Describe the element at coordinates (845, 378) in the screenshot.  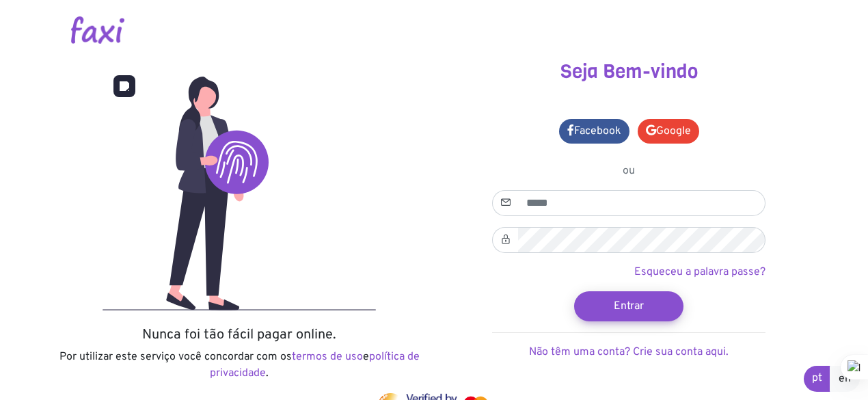
I see `a: en` at that location.